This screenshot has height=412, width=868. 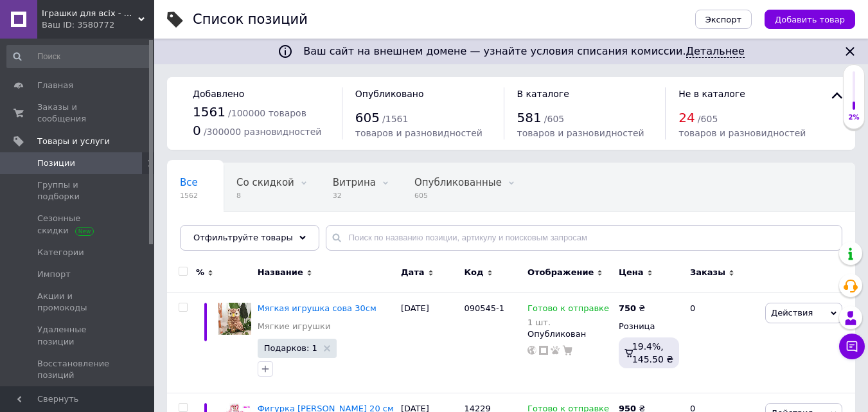 What do you see at coordinates (584, 238) in the screenshot?
I see `input: Поиск по названию позиции, артикулу и поисковым запросам` at bounding box center [584, 238].